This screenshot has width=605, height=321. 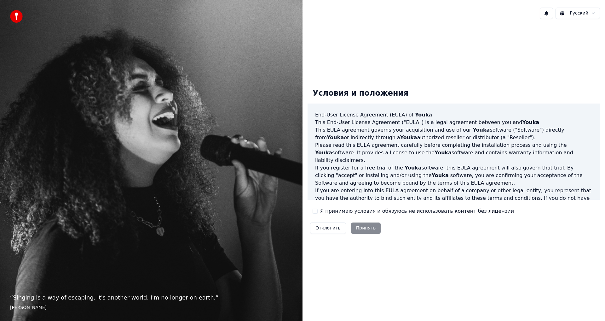 What do you see at coordinates (454, 202) in the screenshot?
I see `p: If you are entering into this EULA agreement on behalf of a company or other legal entity, you re...` at bounding box center [454, 202].